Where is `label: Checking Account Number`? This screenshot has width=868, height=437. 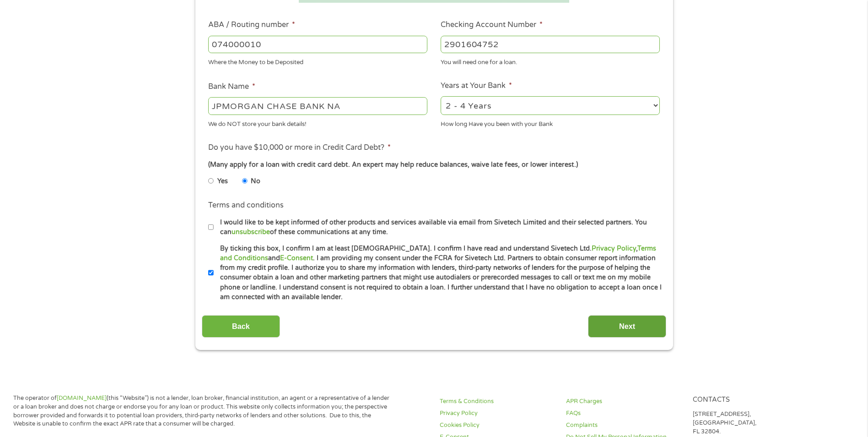 label: Checking Account Number is located at coordinates (492, 25).